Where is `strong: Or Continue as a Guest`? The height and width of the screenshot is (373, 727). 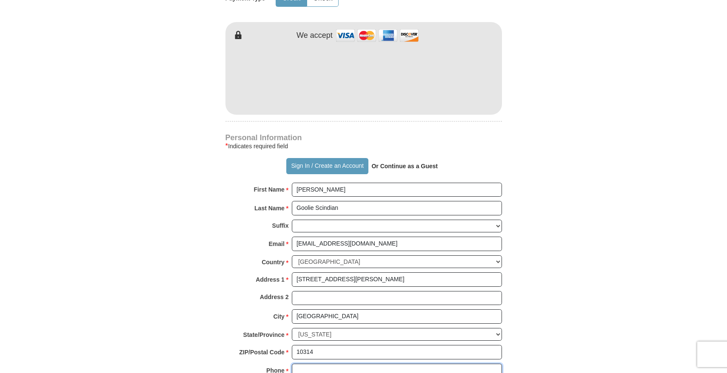
strong: Or Continue as a Guest is located at coordinates (405, 166).